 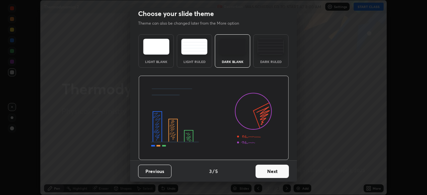 I want to click on p: Theme can also be changed later from the More option, so click(x=192, y=23).